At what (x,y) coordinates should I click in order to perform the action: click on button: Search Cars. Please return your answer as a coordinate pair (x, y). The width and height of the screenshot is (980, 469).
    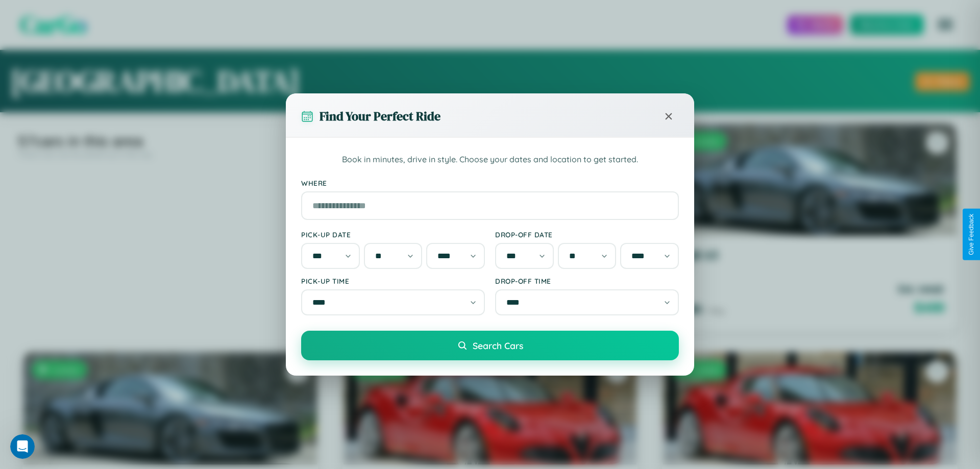
    Looking at the image, I should click on (490, 346).